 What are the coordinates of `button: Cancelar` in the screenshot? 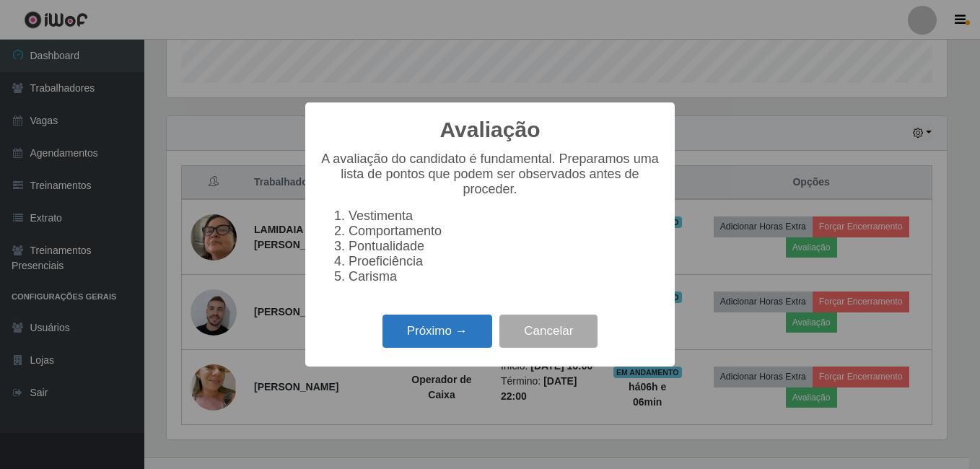 It's located at (548, 332).